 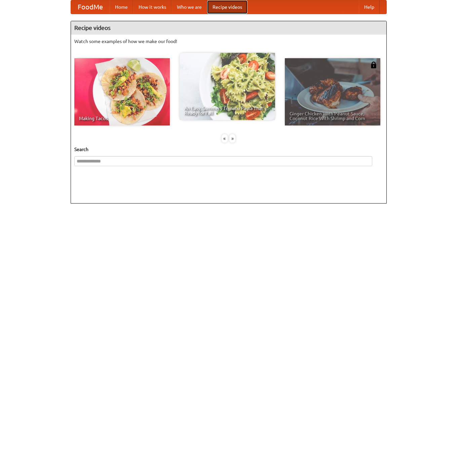 I want to click on a: Help, so click(x=369, y=7).